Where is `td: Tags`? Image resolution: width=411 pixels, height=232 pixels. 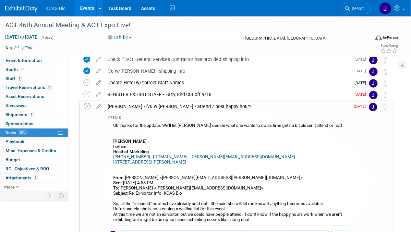 td: Tags is located at coordinates (18, 48).